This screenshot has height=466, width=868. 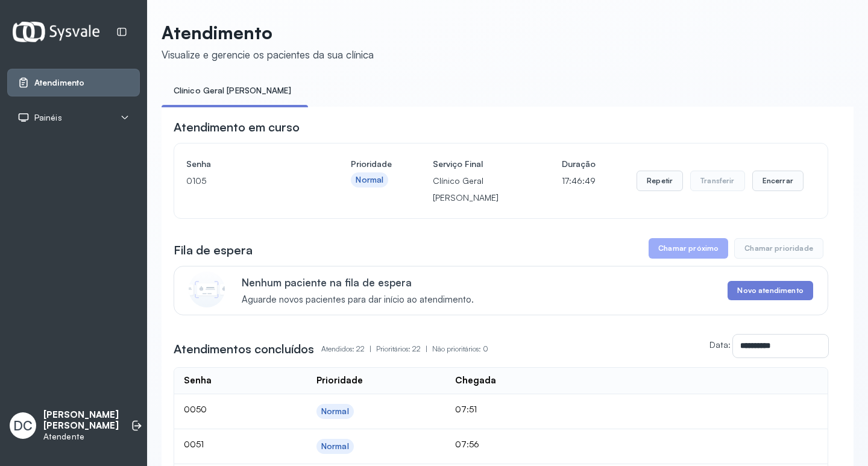 I want to click on img: Logotipo do estabelecimento, so click(x=56, y=32).